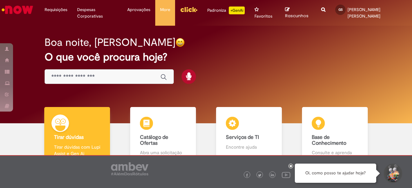  Describe the element at coordinates (263, 16) in the screenshot. I see `span: Favoritos` at that location.